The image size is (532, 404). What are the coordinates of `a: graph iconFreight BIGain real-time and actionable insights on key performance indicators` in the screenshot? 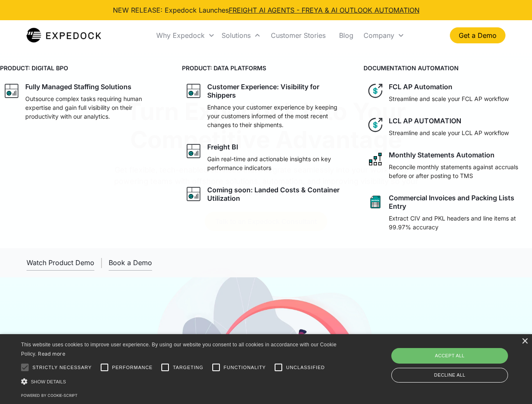 It's located at (266, 157).